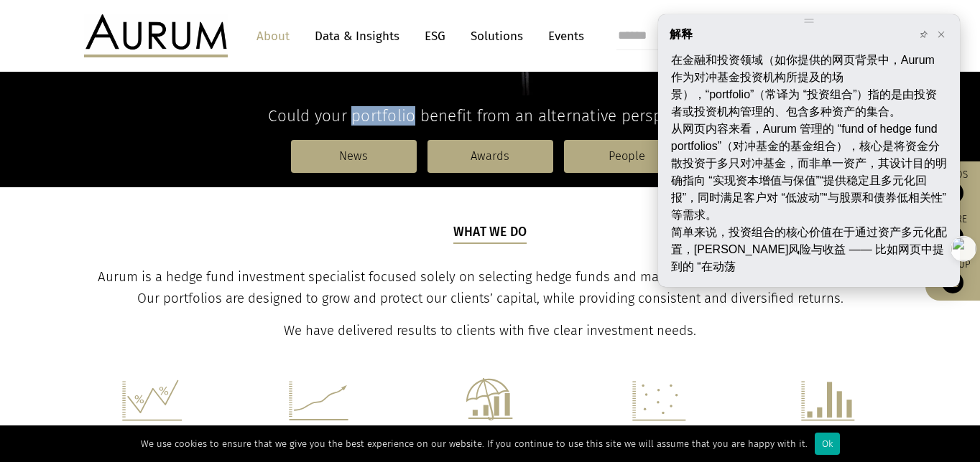  Describe the element at coordinates (827, 444) in the screenshot. I see `div: Ok` at that location.